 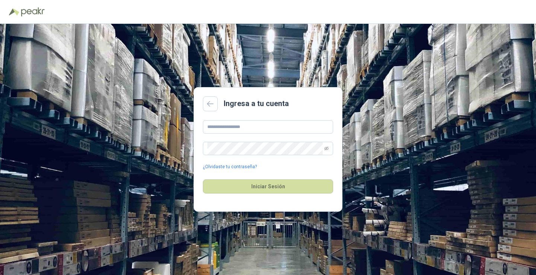 I want to click on span: eye-invisible, so click(x=326, y=149).